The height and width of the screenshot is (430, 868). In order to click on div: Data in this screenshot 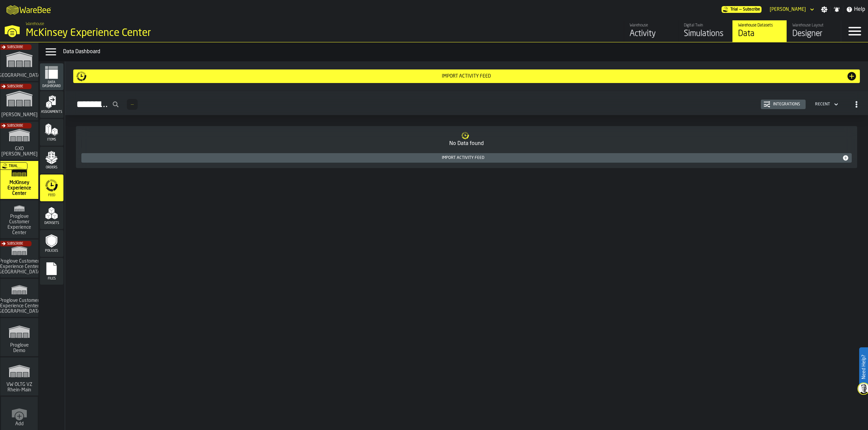, I will do `click(760, 34)`.